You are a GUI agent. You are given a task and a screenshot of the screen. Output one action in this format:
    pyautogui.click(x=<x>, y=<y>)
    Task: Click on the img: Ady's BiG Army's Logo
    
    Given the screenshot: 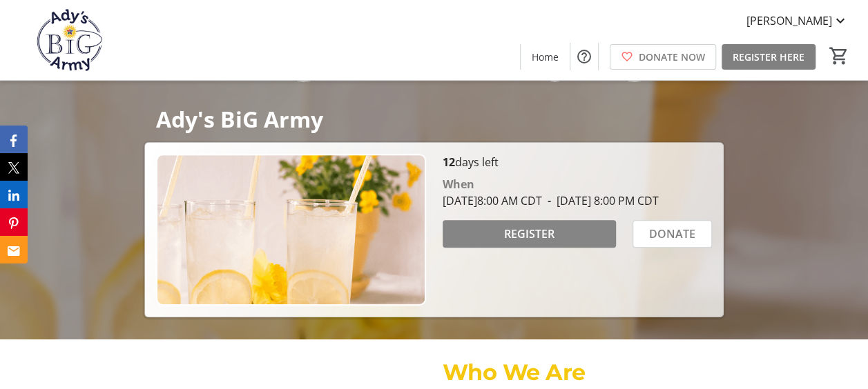 What is the action you would take?
    pyautogui.click(x=69, y=40)
    